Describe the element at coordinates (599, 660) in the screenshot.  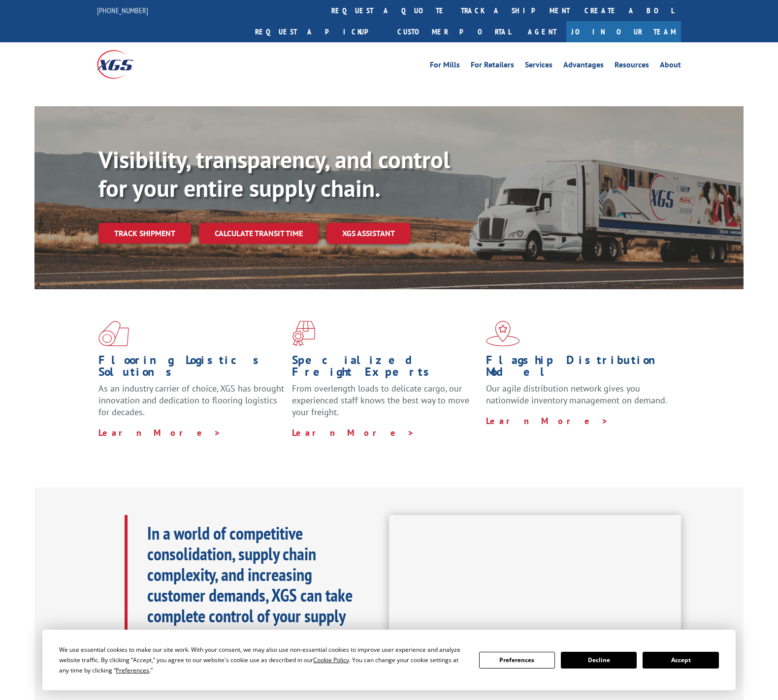
I see `button: Decline` at that location.